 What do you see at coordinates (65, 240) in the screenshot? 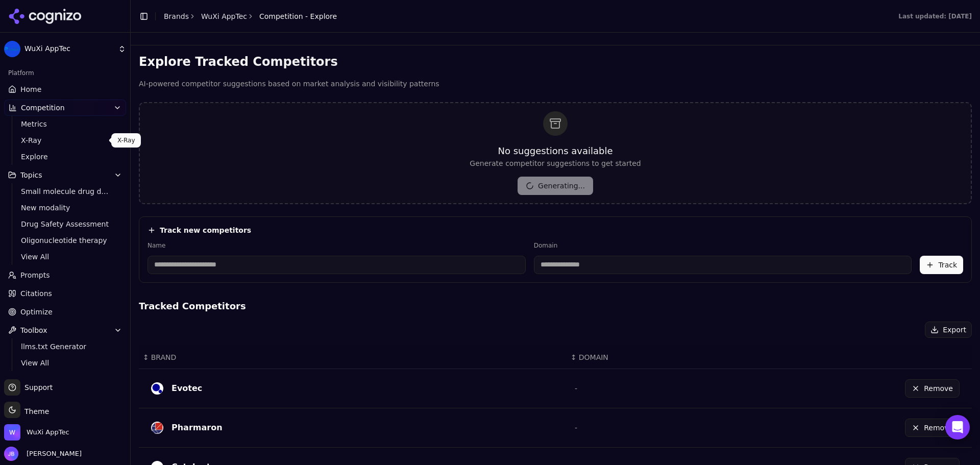
I see `span: Oligonucleotide therapy` at bounding box center [65, 240].